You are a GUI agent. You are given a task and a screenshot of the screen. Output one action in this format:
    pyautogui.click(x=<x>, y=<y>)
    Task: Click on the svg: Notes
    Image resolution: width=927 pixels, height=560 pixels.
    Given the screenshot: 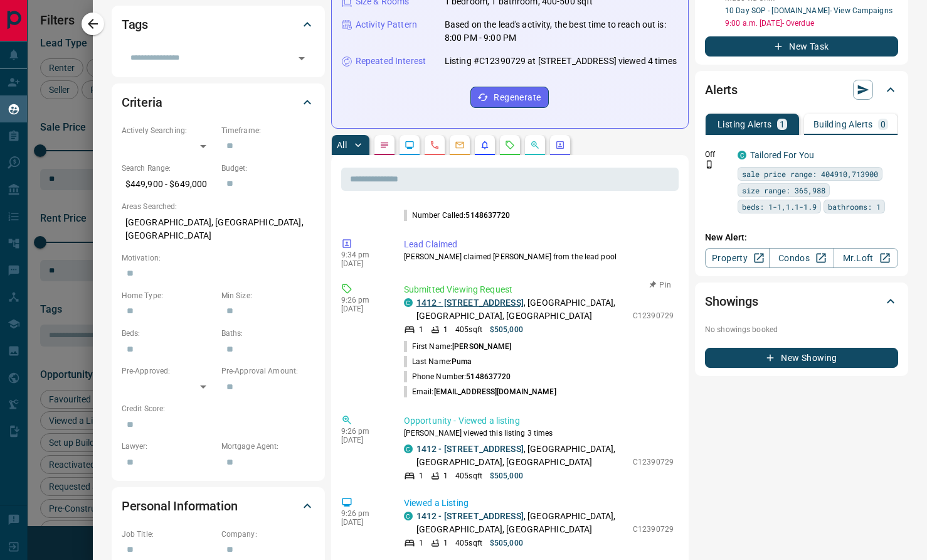 What is the action you would take?
    pyautogui.click(x=385, y=145)
    